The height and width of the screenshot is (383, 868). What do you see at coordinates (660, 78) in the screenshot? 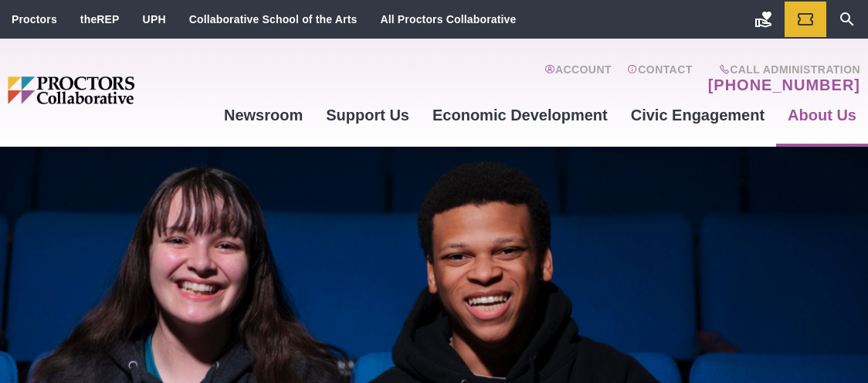
I see `a: Contact` at bounding box center [660, 78].